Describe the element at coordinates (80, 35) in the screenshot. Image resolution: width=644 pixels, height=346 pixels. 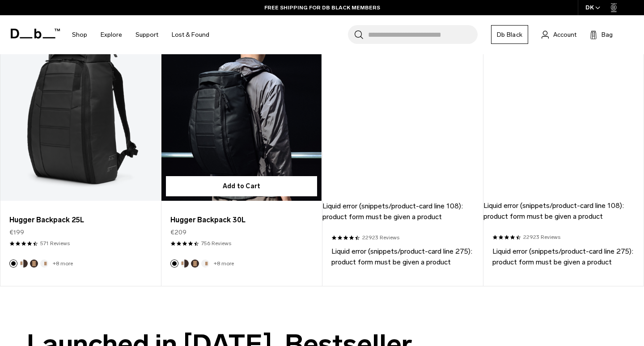
I see `a: Shop` at that location.